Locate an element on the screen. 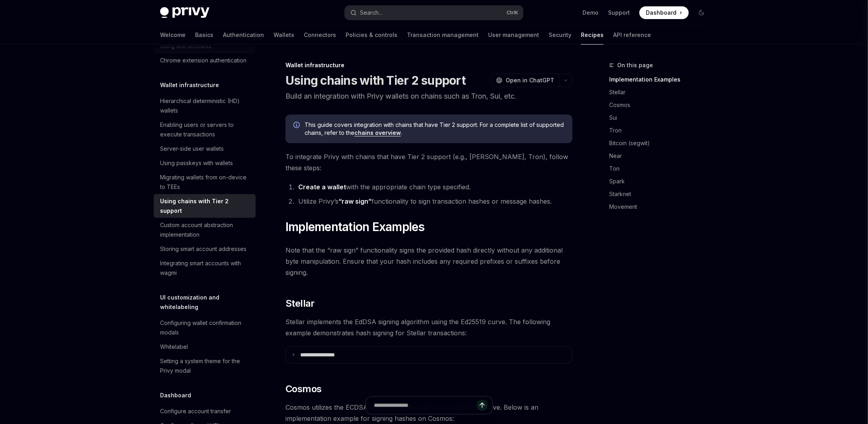 The image size is (868, 424). div: Search... is located at coordinates (371, 13).